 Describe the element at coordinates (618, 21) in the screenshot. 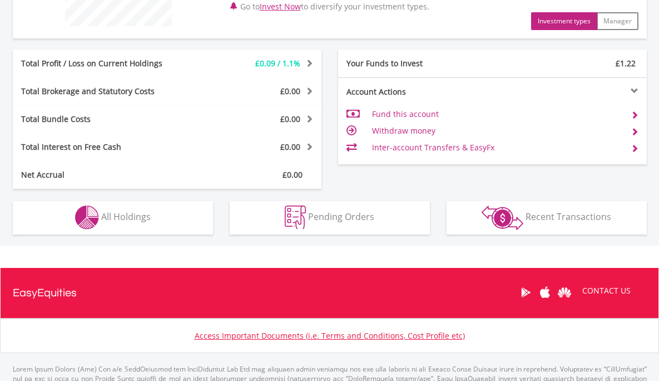

I see `button: Manager` at that location.